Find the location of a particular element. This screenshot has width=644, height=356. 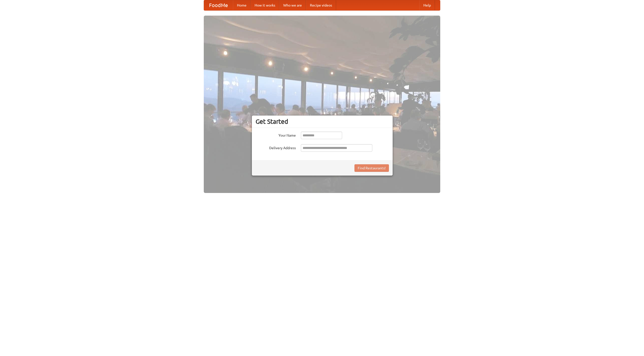

label: Your Name is located at coordinates (276, 134).